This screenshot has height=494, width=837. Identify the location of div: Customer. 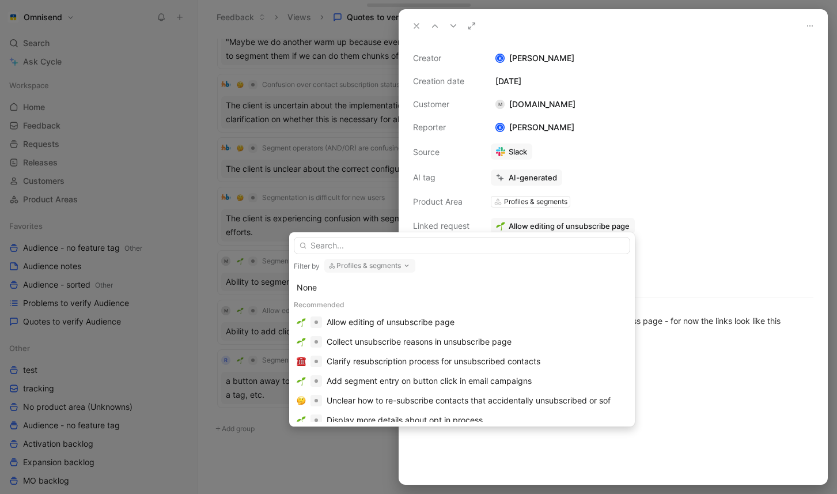
(445, 104).